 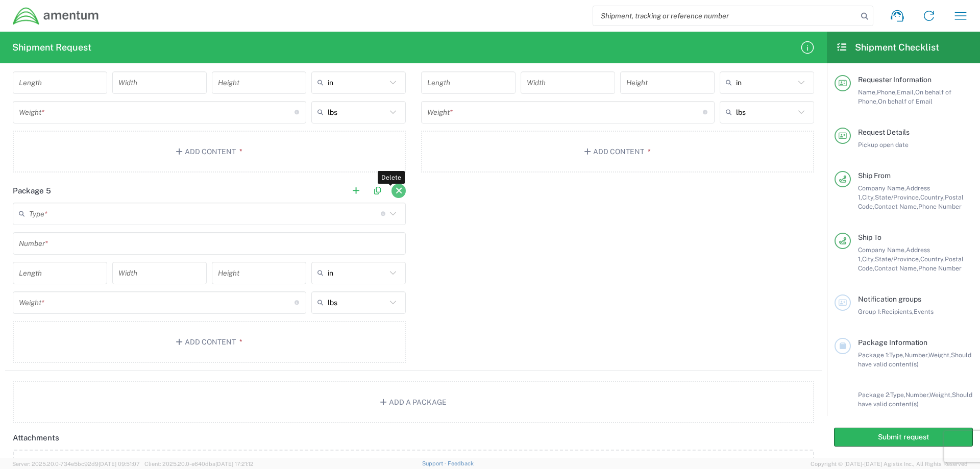 I want to click on button: Submit request, so click(x=903, y=436).